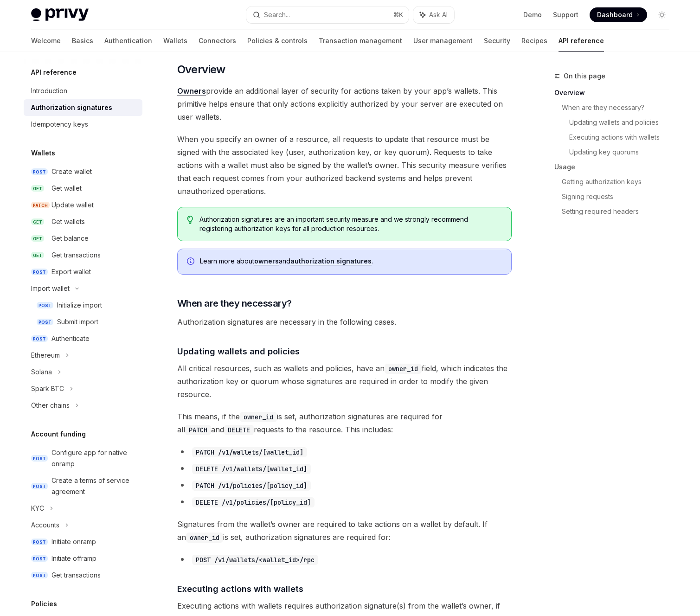 Image resolution: width=700 pixels, height=616 pixels. I want to click on a: GETGet transactions, so click(83, 255).